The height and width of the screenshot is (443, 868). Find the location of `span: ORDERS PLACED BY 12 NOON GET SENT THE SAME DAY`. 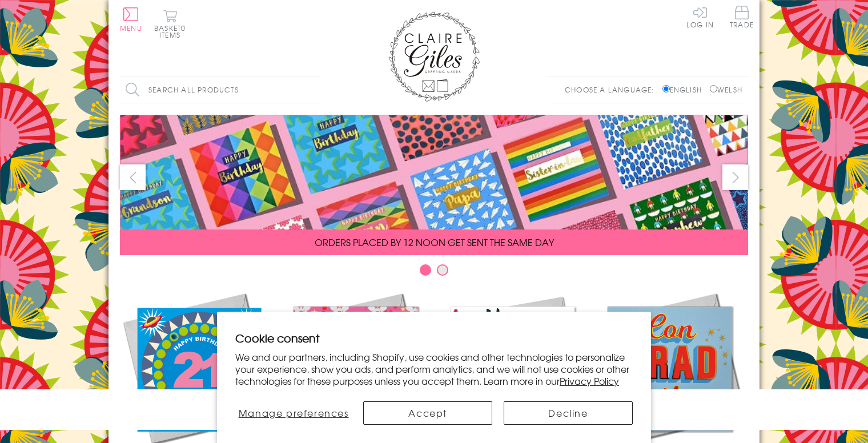

span: ORDERS PLACED BY 12 NOON GET SENT THE SAME DAY is located at coordinates (434, 242).